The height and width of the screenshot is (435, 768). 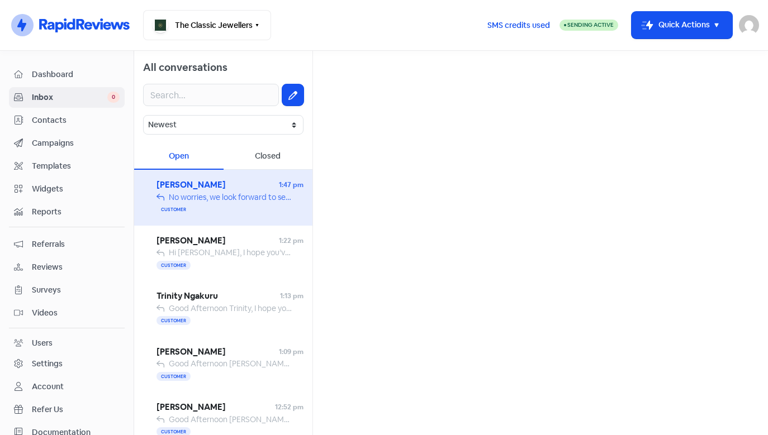 What do you see at coordinates (292, 296) in the screenshot?
I see `span: 1:13 pm` at bounding box center [292, 296].